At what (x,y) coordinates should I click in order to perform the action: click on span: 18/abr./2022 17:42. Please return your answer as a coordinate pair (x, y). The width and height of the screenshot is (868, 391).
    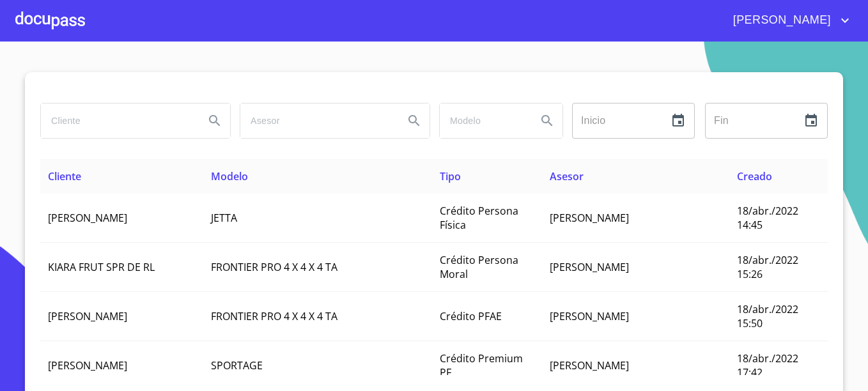
    Looking at the image, I should click on (767, 365).